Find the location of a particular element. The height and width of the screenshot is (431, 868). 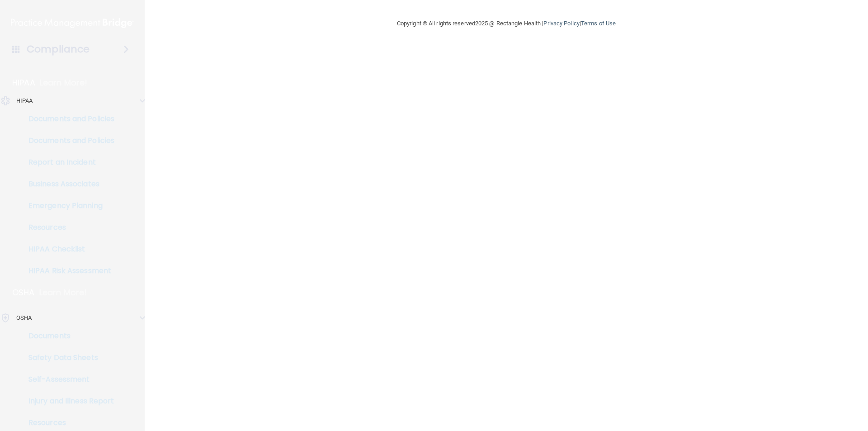

p: Business Associates is located at coordinates (67, 184).